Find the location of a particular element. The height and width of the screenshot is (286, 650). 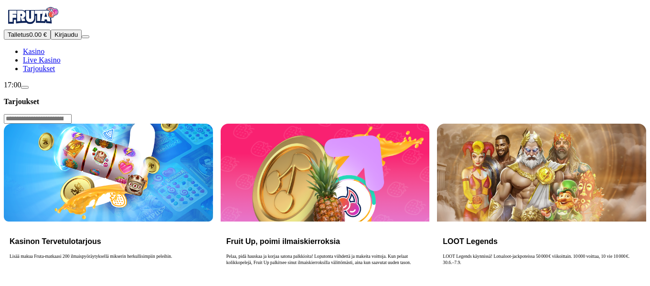

button: Kirjaudu is located at coordinates (66, 34).